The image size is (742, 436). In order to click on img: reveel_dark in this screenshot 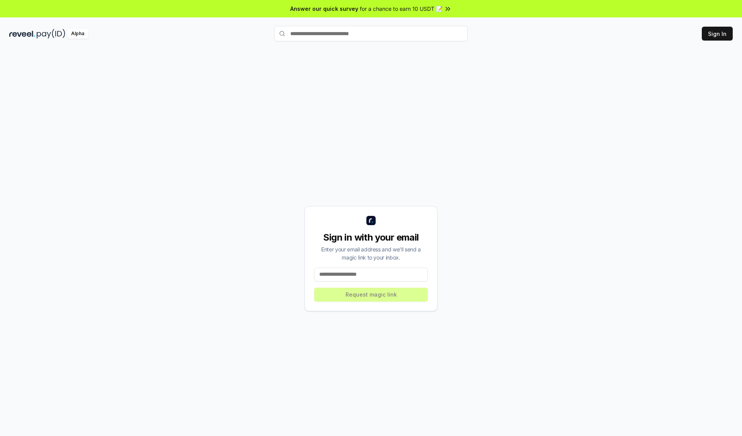, I will do `click(22, 34)`.